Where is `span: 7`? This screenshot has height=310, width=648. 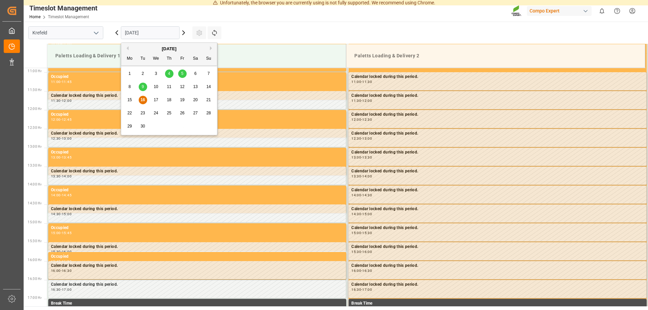
span: 7 is located at coordinates (209, 74).